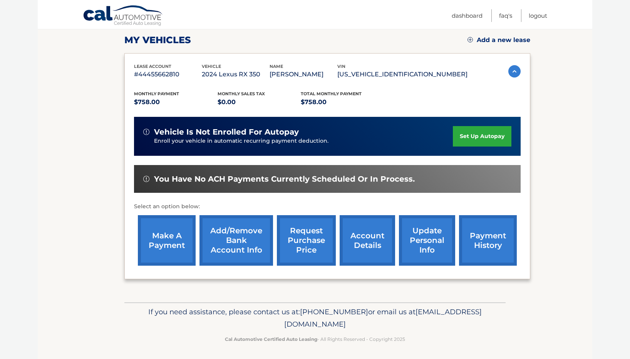 Image resolution: width=630 pixels, height=359 pixels. Describe the element at coordinates (506, 15) in the screenshot. I see `a: FAQ's` at that location.